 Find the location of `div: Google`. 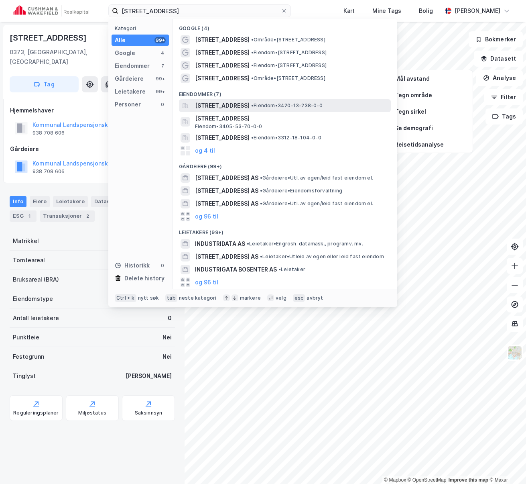

div: Google is located at coordinates (125, 53).